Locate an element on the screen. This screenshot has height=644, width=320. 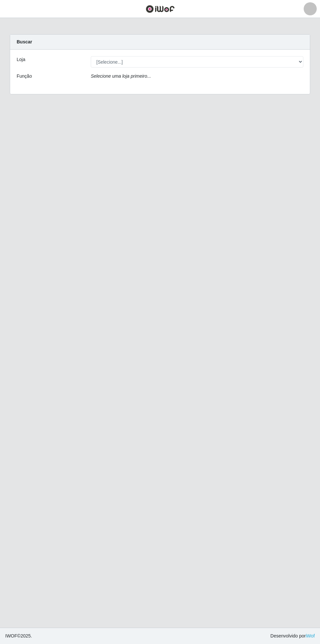
label: Loja is located at coordinates (21, 59).